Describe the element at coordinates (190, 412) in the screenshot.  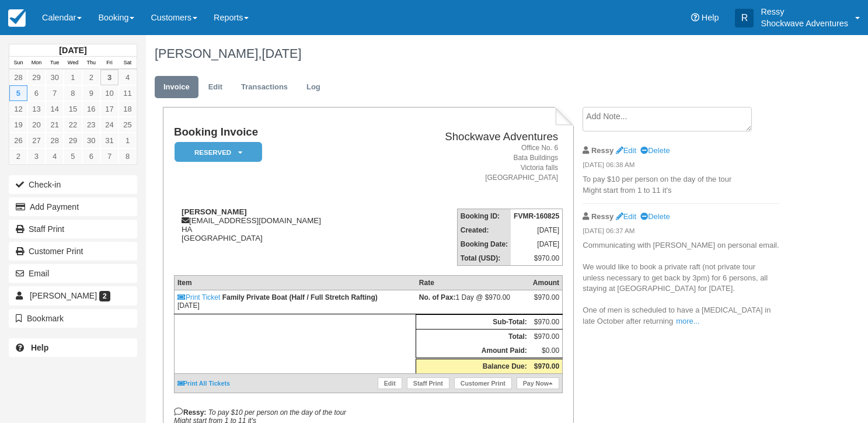
I see `strong: Ressy:` at that location.